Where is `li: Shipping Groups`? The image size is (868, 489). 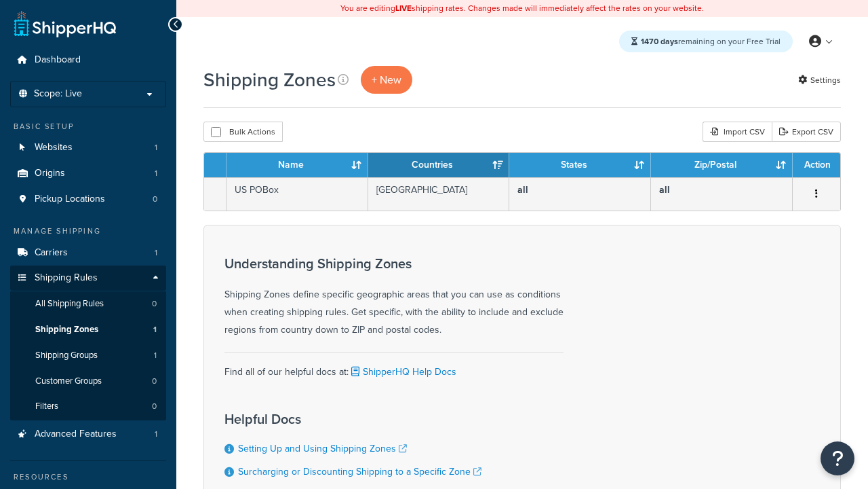 li: Shipping Groups is located at coordinates (88, 355).